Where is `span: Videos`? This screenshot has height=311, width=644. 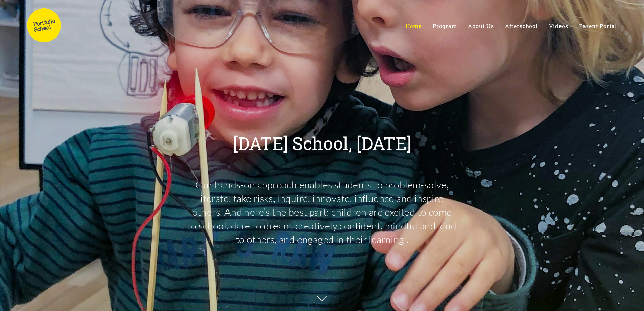
span: Videos is located at coordinates (558, 26).